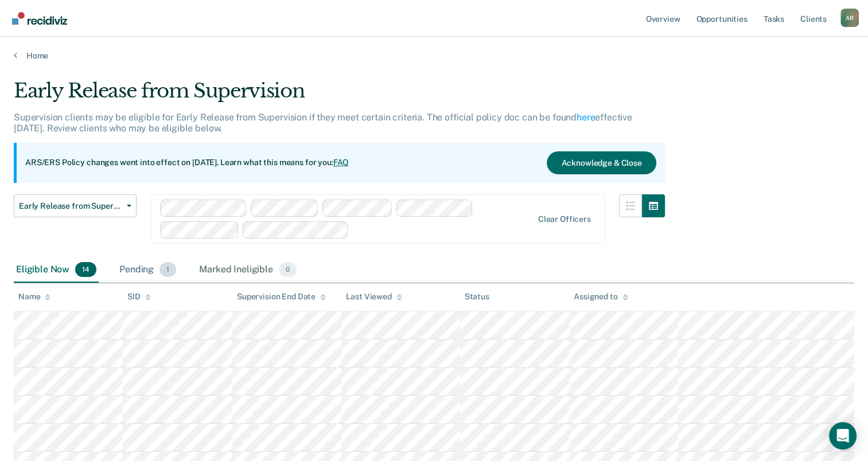 This screenshot has width=868, height=461. What do you see at coordinates (70, 206) in the screenshot?
I see `span: Early Release from Supervision` at bounding box center [70, 206].